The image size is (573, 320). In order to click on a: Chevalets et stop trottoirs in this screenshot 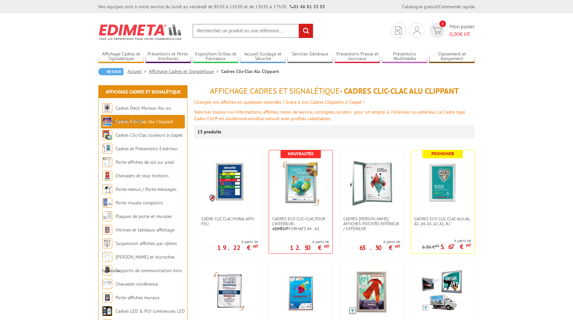, I will do `click(142, 176)`.